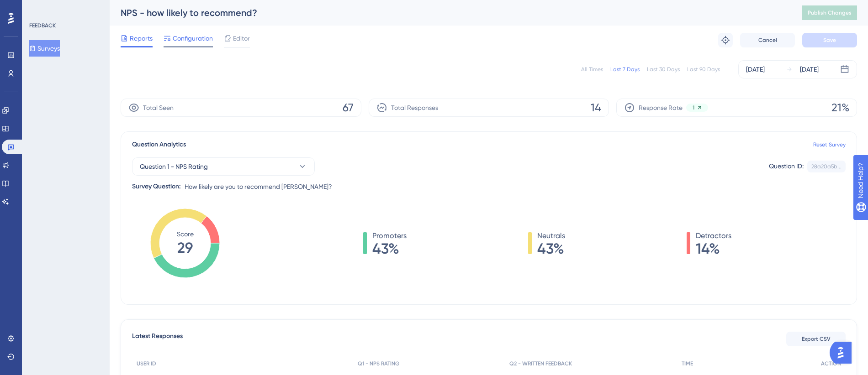 The height and width of the screenshot is (375, 868). Describe the element at coordinates (816, 339) in the screenshot. I see `span: Export CSV` at that location.